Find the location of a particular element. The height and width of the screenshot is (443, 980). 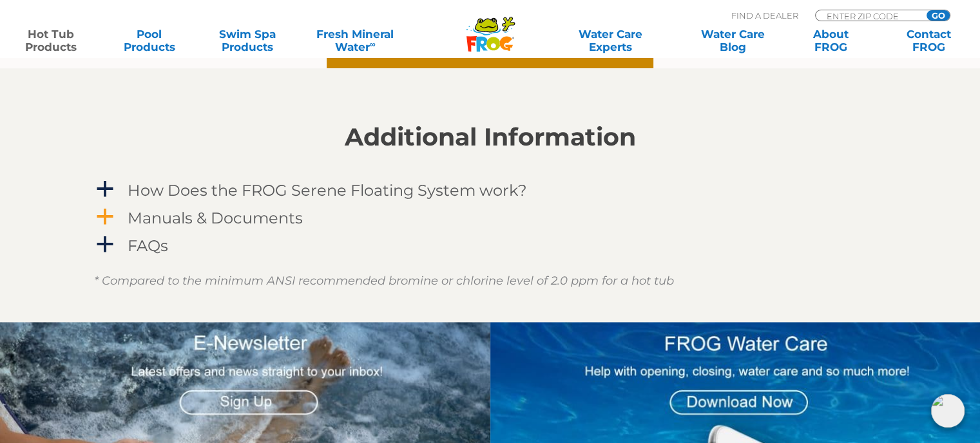

a: a FAQs is located at coordinates (490, 246).